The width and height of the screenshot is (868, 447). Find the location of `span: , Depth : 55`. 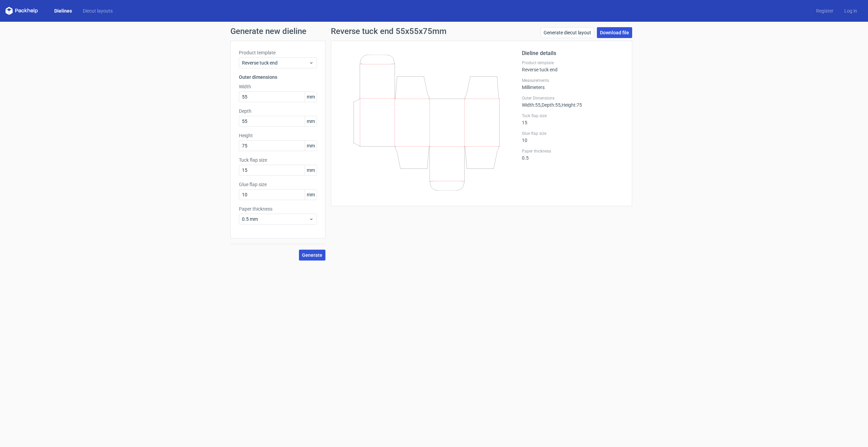

span: , Depth : 55 is located at coordinates (551, 105).